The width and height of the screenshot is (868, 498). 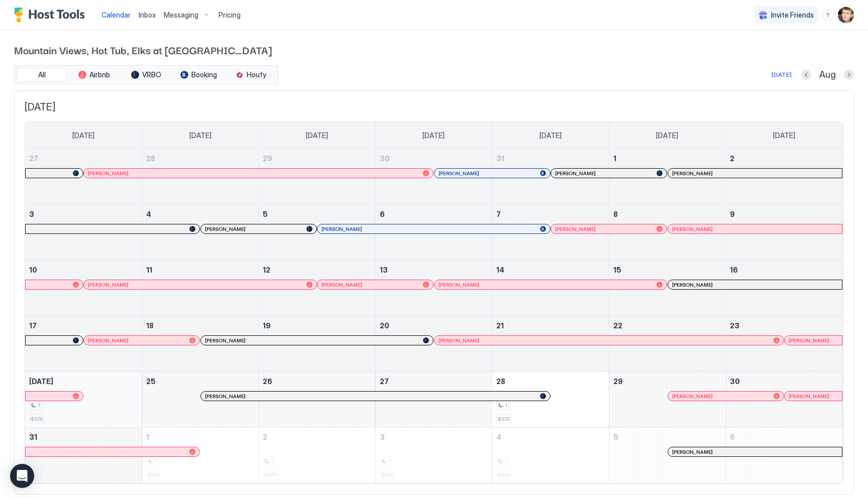 What do you see at coordinates (550, 400) in the screenshot?
I see `td: August 28, 2025` at bounding box center [550, 400].